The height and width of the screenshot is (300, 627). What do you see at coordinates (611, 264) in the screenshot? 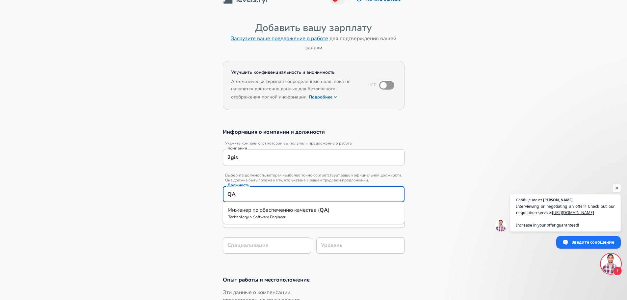
I see `div: Открытый чат` at bounding box center [611, 264].